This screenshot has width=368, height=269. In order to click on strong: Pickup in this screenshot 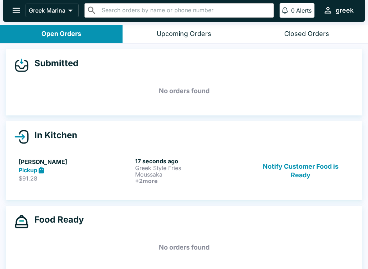, I will do `click(28, 170)`.